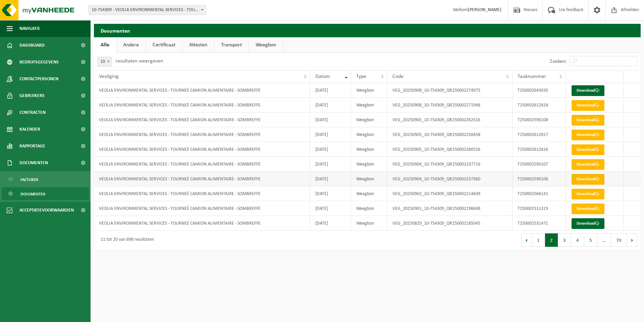  What do you see at coordinates (450, 223) in the screenshot?
I see `td: VEG_20250829_10-754309_QR250002185045` at bounding box center [450, 223].